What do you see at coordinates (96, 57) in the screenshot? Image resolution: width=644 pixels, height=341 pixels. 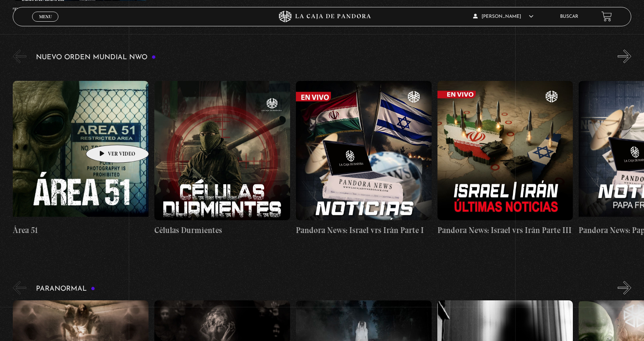 I see `h3: Nuevo Orden Mundial NWO` at bounding box center [96, 57].